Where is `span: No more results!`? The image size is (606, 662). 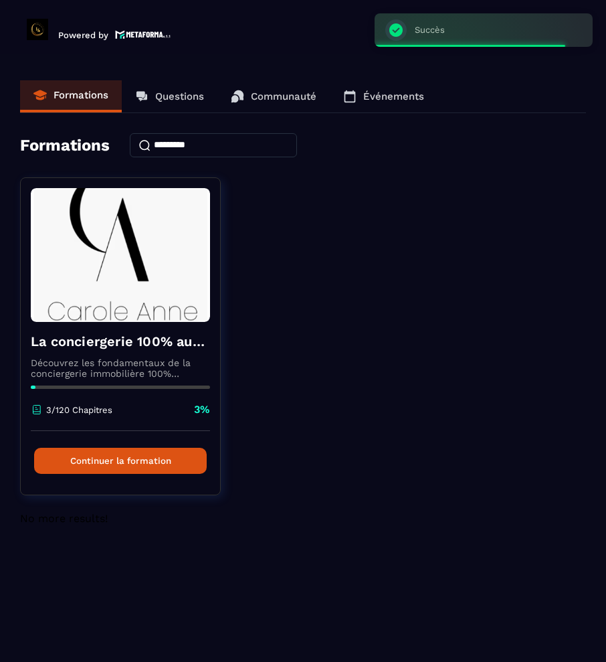 span: No more results! is located at coordinates (64, 518).